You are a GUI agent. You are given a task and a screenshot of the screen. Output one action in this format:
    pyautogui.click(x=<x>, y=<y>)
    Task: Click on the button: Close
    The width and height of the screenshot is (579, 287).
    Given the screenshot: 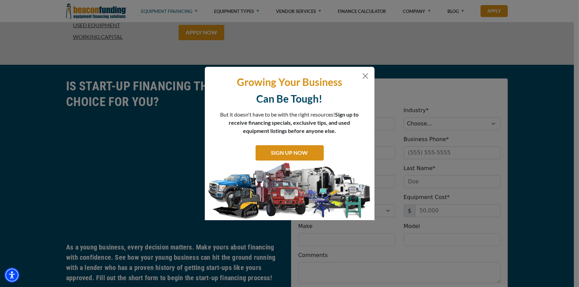 What is the action you would take?
    pyautogui.click(x=365, y=76)
    